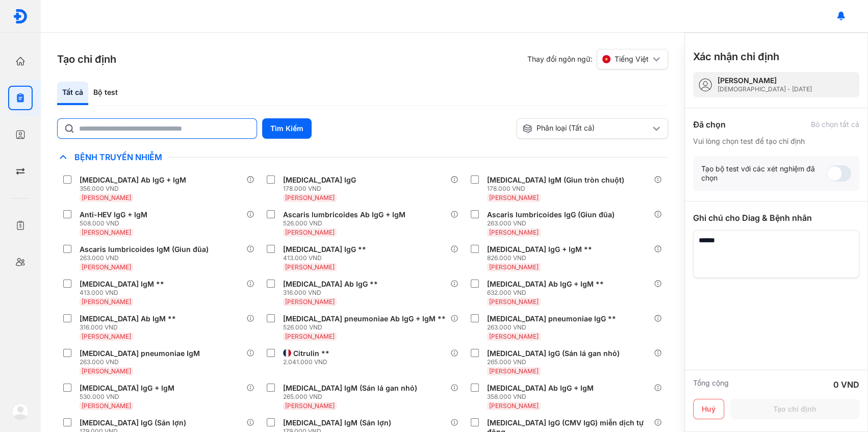 The height and width of the screenshot is (432, 868). Describe the element at coordinates (551, 215) in the screenshot. I see `div: Ascaris lumbricoides IgG (Giun đũa)` at that location.